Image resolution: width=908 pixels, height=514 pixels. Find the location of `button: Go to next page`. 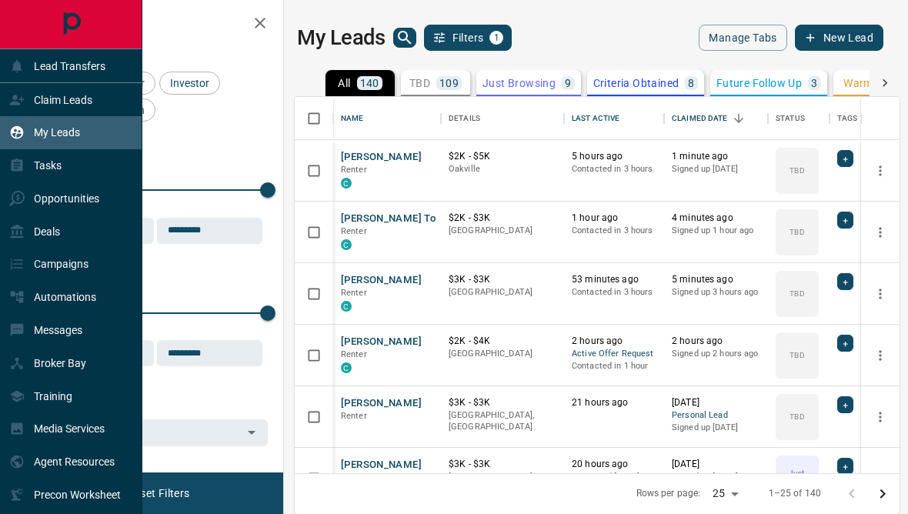

button: Go to next page is located at coordinates (883, 494).